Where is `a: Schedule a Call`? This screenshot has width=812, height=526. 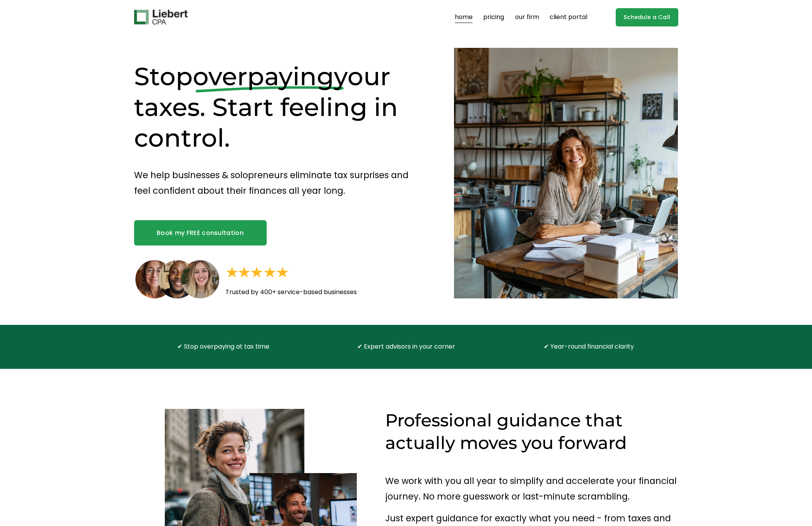
a: Schedule a Call is located at coordinates (647, 17).